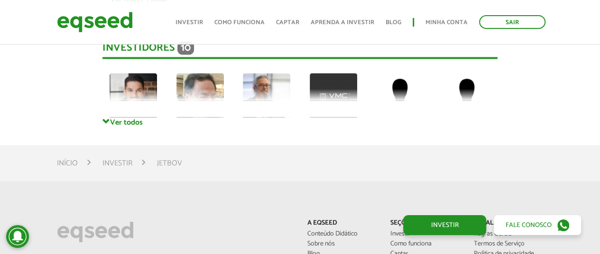 This screenshot has width=600, height=254. Describe the element at coordinates (508, 244) in the screenshot. I see `a: Termos de Serviço` at that location.